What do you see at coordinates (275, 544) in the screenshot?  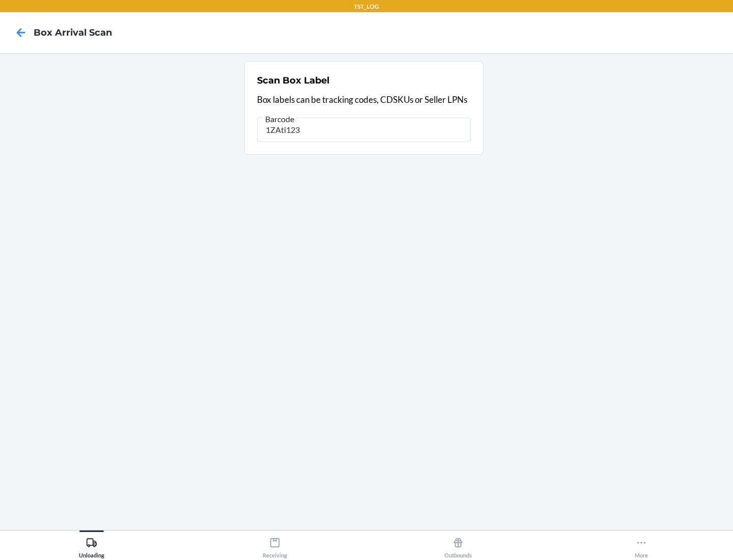 I see `button: Receiving` at bounding box center [275, 544].